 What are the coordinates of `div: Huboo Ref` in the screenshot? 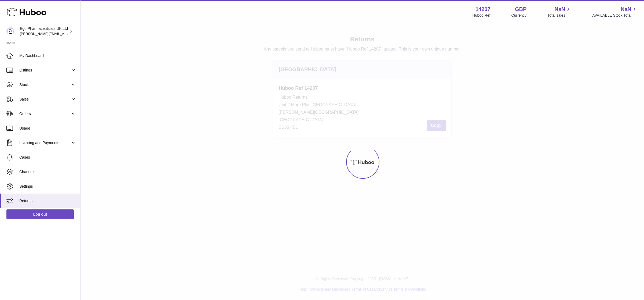 It's located at (482, 15).